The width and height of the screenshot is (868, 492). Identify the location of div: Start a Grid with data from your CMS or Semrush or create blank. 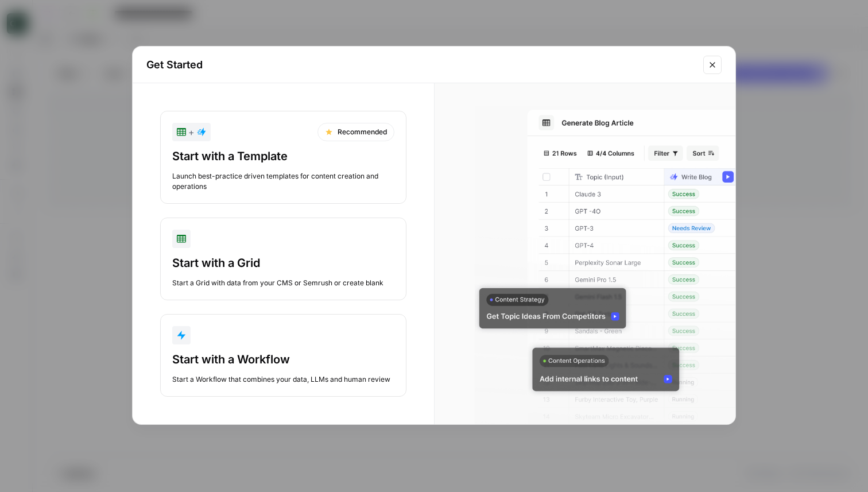
(283, 283).